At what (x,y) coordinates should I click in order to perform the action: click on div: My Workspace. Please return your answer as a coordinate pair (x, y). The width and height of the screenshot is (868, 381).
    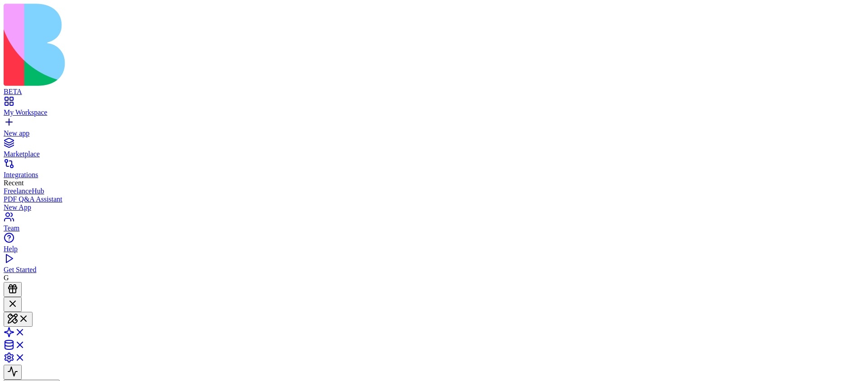
    Looking at the image, I should click on (434, 112).